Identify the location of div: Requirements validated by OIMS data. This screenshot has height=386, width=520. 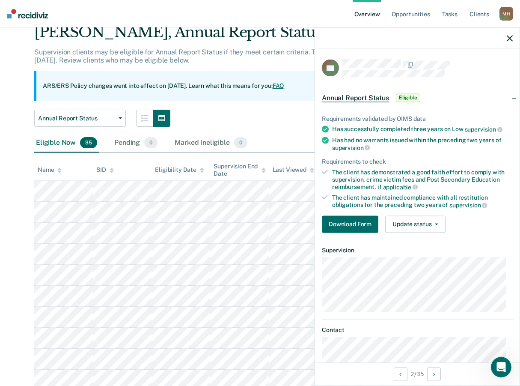
(417, 118).